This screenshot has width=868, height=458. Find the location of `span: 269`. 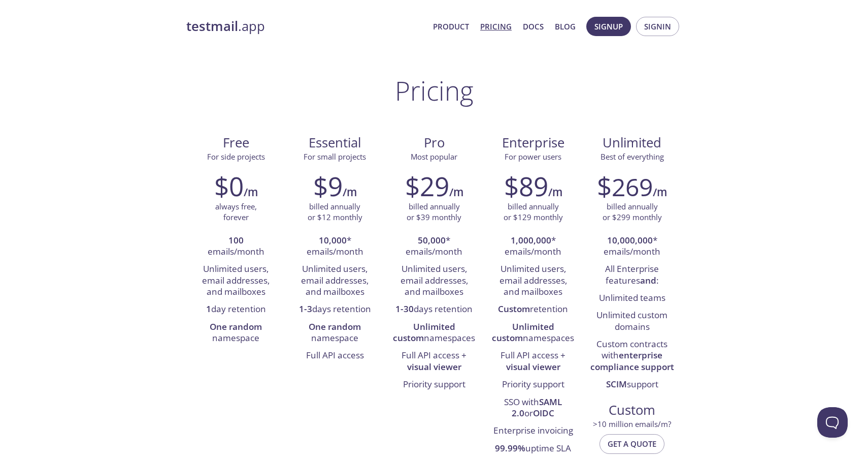

span: 269 is located at coordinates (632, 187).